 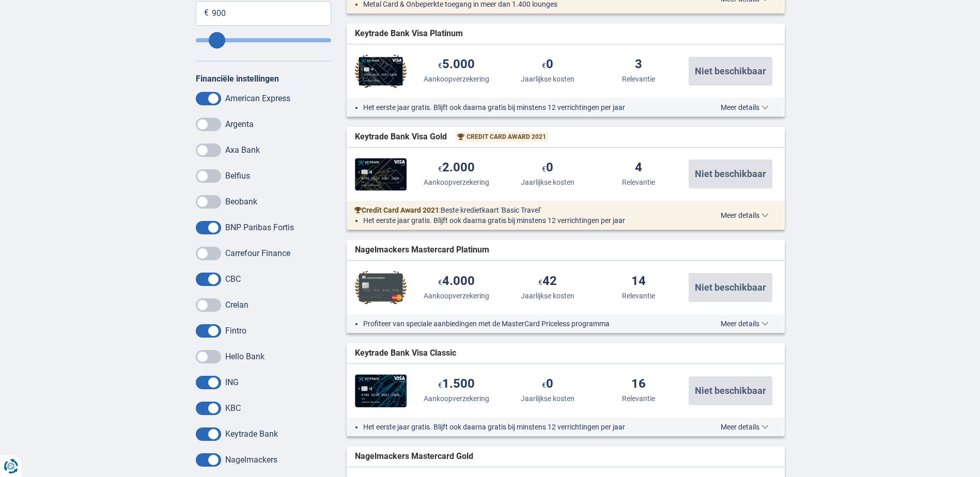 I want to click on label: CBC, so click(x=233, y=279).